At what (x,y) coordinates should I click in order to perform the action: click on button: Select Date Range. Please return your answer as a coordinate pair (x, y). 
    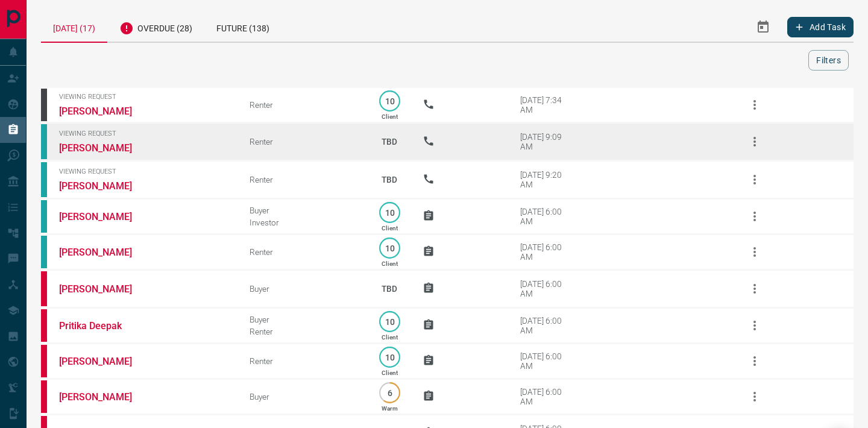
    Looking at the image, I should click on (763, 27).